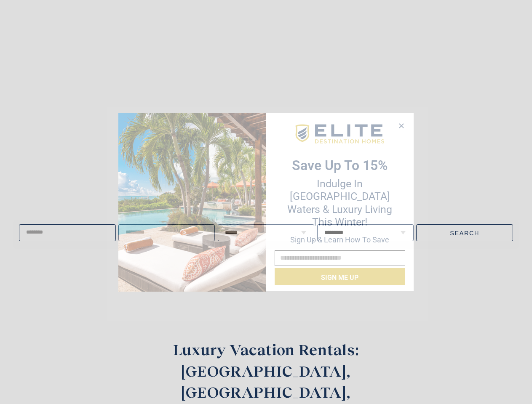 This screenshot has width=532, height=404. Describe the element at coordinates (339, 134) in the screenshot. I see `img: EDH-Logo-Horizontal-217-58px.png` at that location.